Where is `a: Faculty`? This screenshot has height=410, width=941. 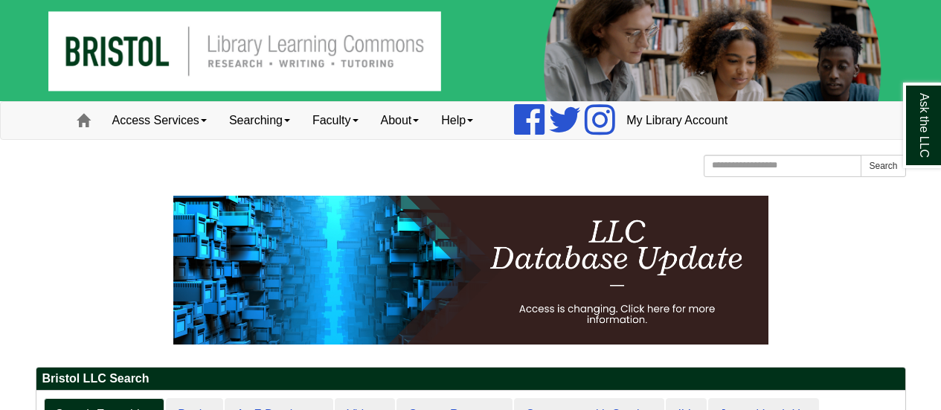 a: Faculty is located at coordinates (336, 121).